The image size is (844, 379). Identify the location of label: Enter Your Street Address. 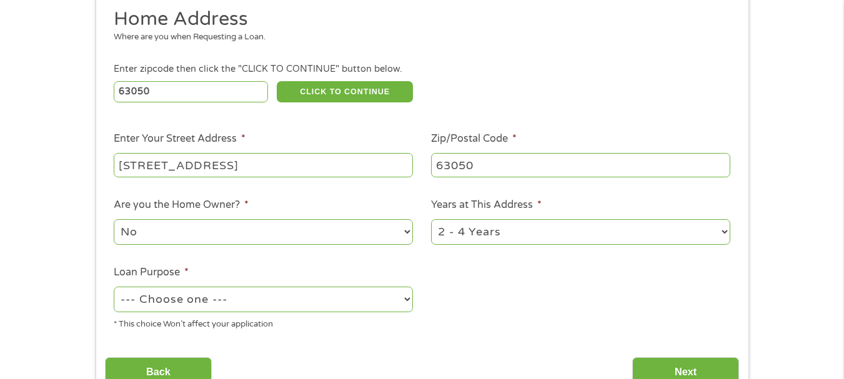
(179, 139).